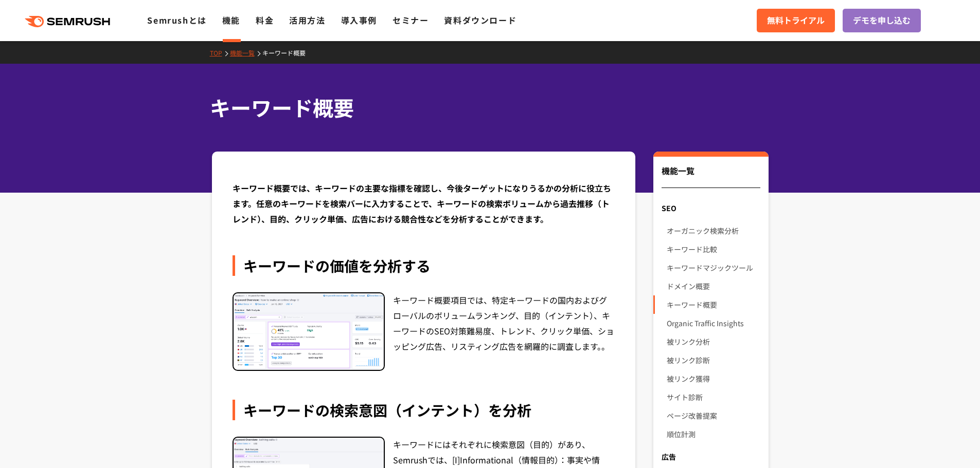  Describe the element at coordinates (713, 249) in the screenshot. I see `a: キーワード比較` at that location.